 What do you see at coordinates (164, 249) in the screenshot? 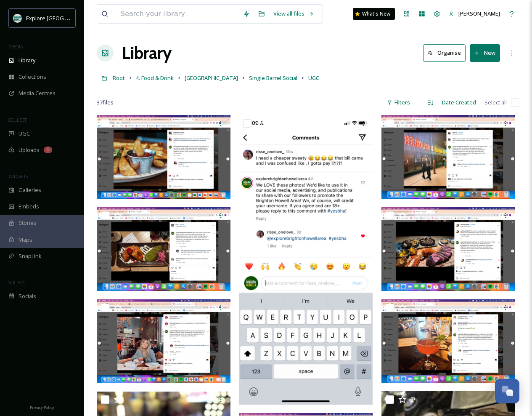
I see `img: @jrier.png` at bounding box center [164, 249].